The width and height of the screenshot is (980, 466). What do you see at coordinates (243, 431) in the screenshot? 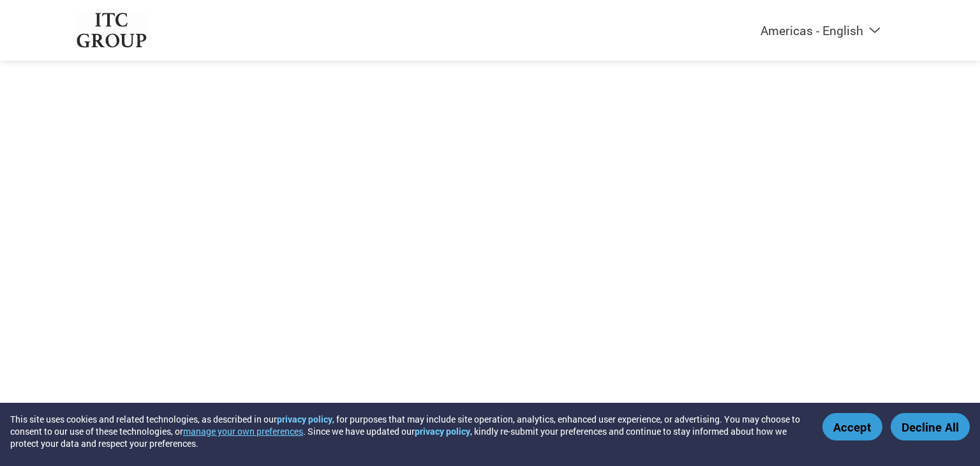
I see `button: manage your own preferences` at bounding box center [243, 431].